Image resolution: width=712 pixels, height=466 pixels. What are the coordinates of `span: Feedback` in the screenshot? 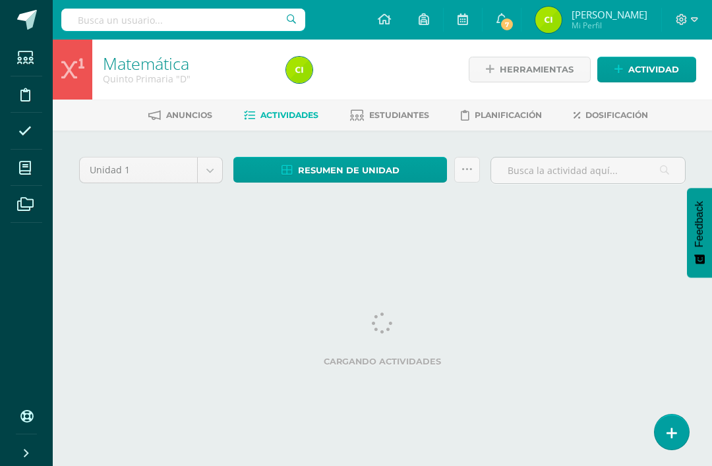 It's located at (699, 224).